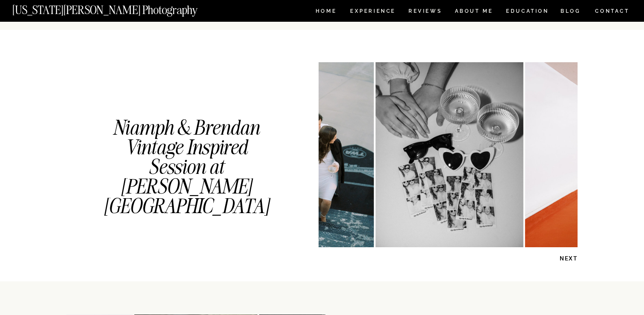 Image resolution: width=644 pixels, height=315 pixels. I want to click on a: CONTACT, so click(612, 11).